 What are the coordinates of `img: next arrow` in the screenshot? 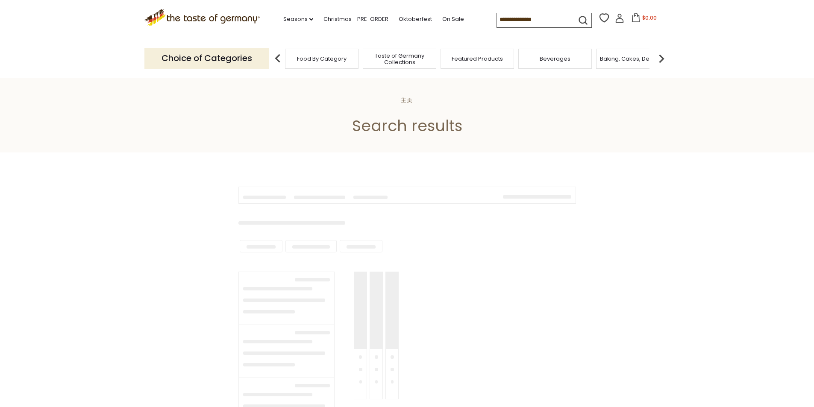 It's located at (662, 59).